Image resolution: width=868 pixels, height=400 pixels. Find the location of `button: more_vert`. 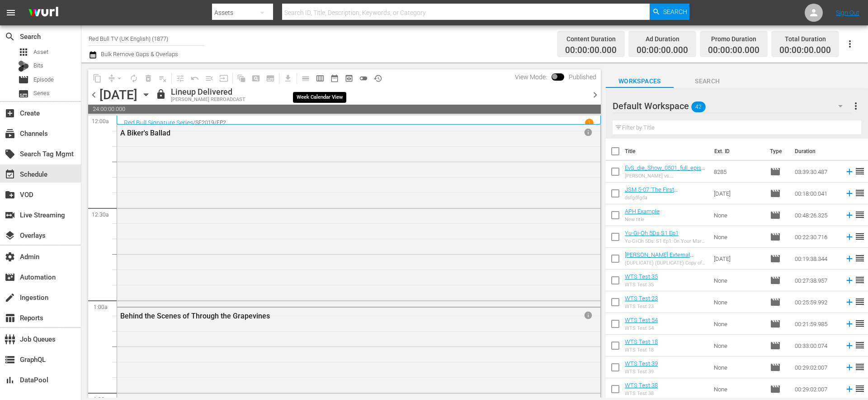

button: more_vert is located at coordinates (856, 105).